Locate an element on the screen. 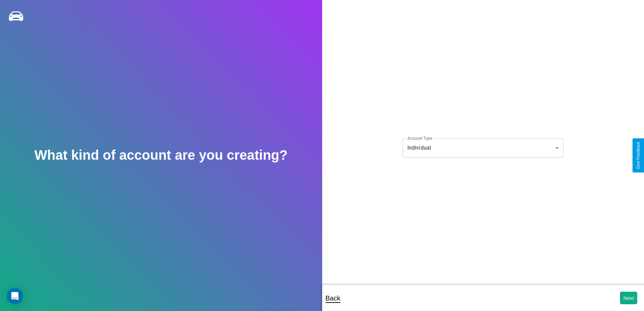 The width and height of the screenshot is (644, 311). h2: What kind of account are you creating? is located at coordinates (161, 155).